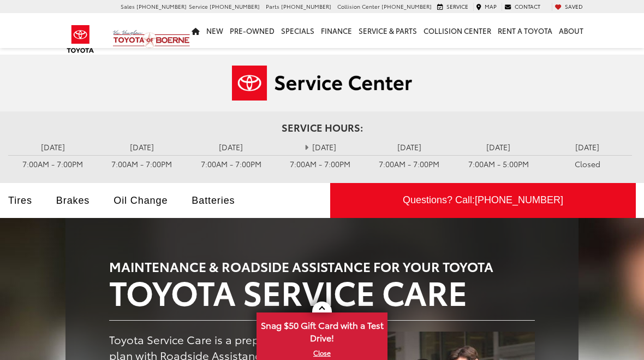  Describe the element at coordinates (80, 39) in the screenshot. I see `img: Toyota` at that location.